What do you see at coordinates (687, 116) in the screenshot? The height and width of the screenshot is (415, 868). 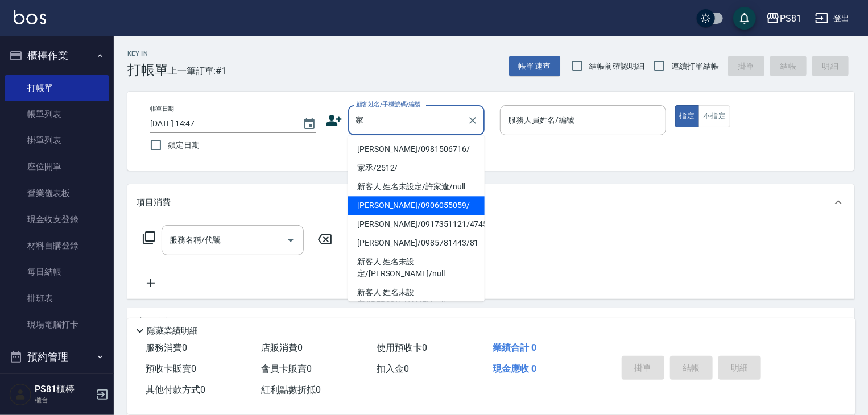 I see `button: 指定` at bounding box center [687, 116].